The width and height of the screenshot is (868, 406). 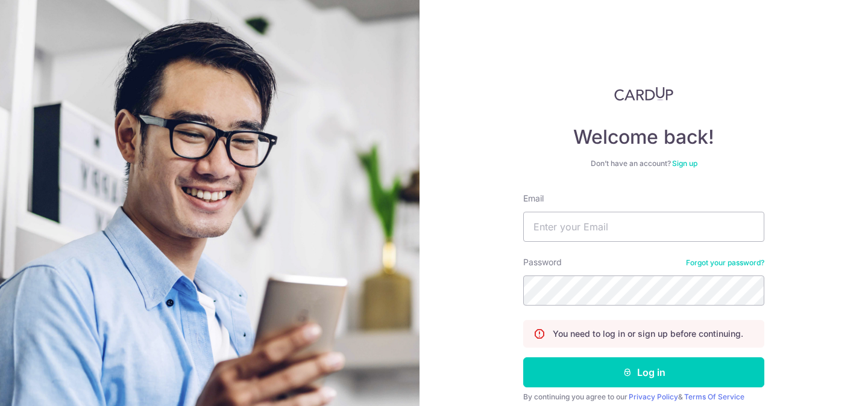 I want to click on a: Forgot your password?, so click(x=725, y=263).